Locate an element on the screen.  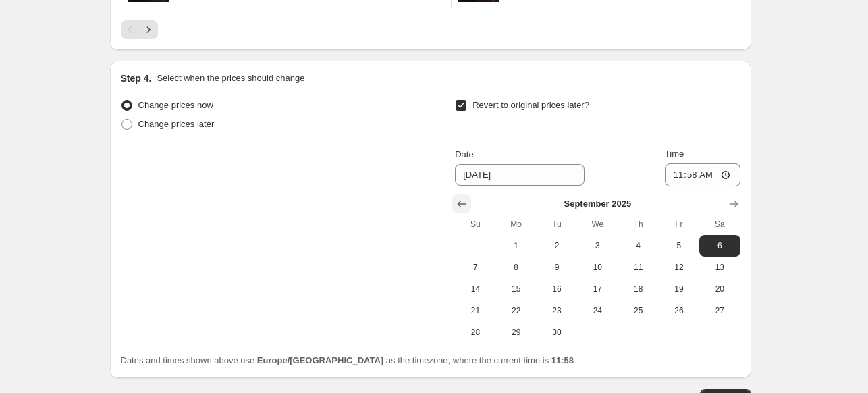
button: Show next month, October 2025 is located at coordinates (733, 204).